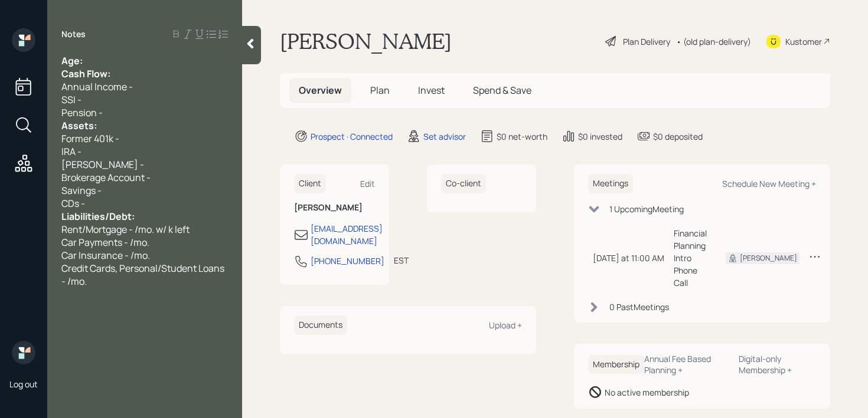 Image resolution: width=868 pixels, height=418 pixels. What do you see at coordinates (463, 184) in the screenshot?
I see `h6: Co-client` at bounding box center [463, 184].